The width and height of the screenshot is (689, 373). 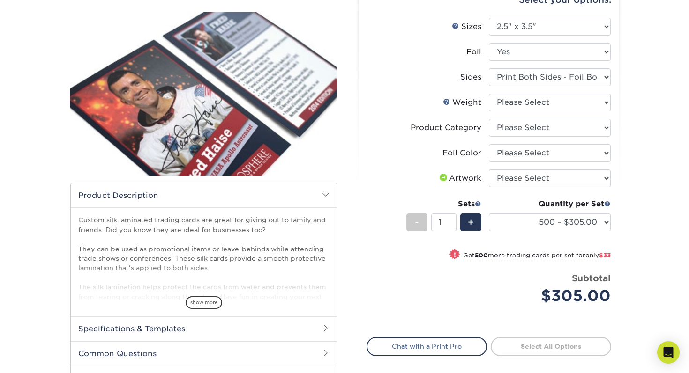 I want to click on div: Weight, so click(x=462, y=103).